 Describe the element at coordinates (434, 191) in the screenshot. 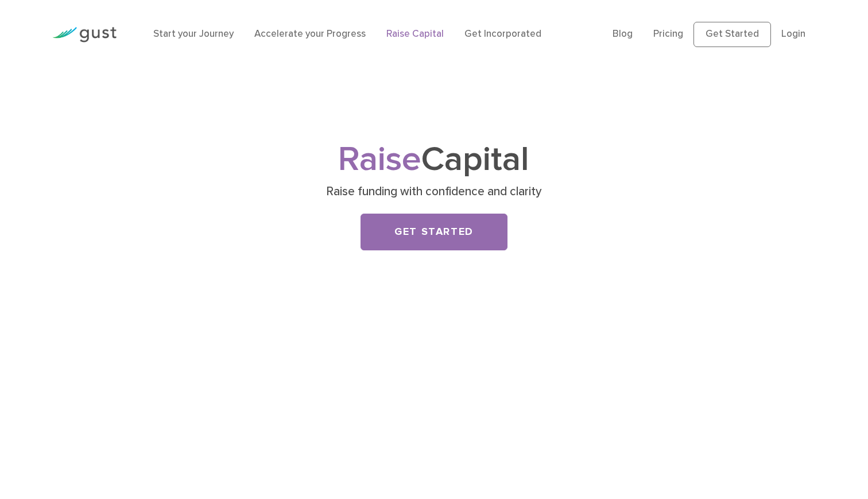

I see `p: Raise funding with confidence and clarity` at that location.